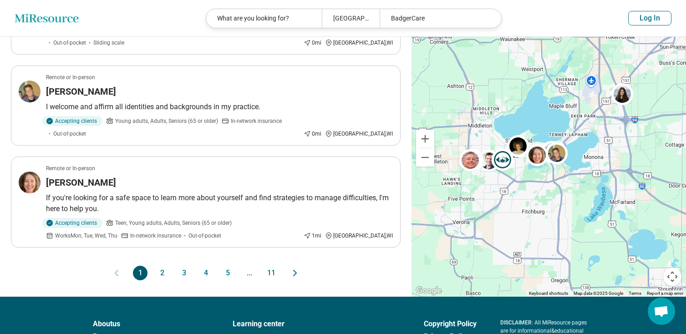 The image size is (686, 334). What do you see at coordinates (666, 293) in the screenshot?
I see `a: Report a map error` at bounding box center [666, 293].